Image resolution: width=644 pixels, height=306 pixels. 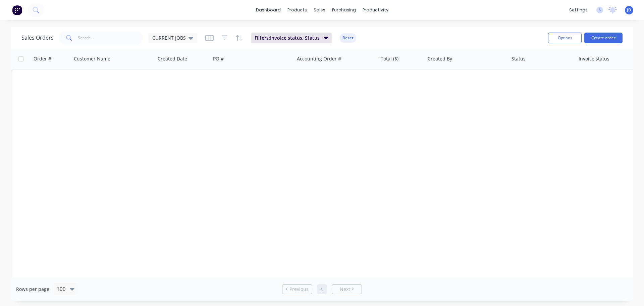 What do you see at coordinates (578, 10) in the screenshot?
I see `div: settings` at bounding box center [578, 10].